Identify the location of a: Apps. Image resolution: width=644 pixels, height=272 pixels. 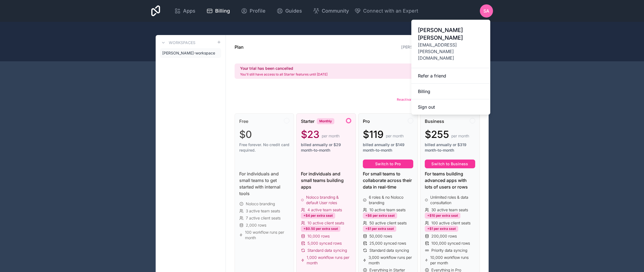
(185, 11).